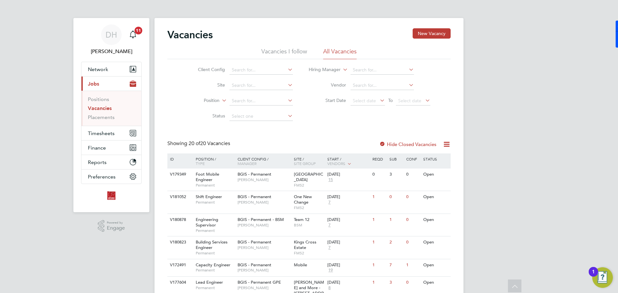 The width and height of the screenshot is (618, 293). What do you see at coordinates (408, 144) in the screenshot?
I see `label: Hide Closed Vacancies` at bounding box center [408, 144].